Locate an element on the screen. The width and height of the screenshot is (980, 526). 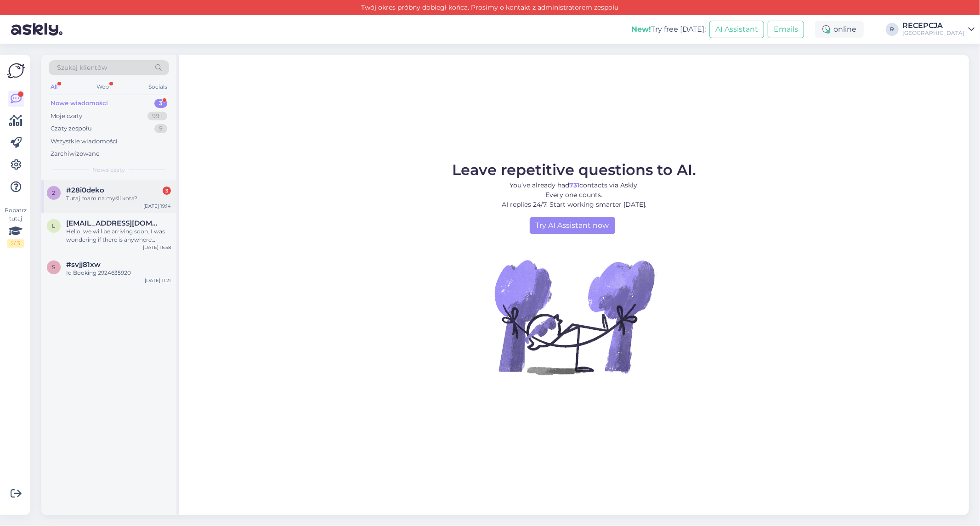
div: Popatrz tutaj is located at coordinates (16, 227).